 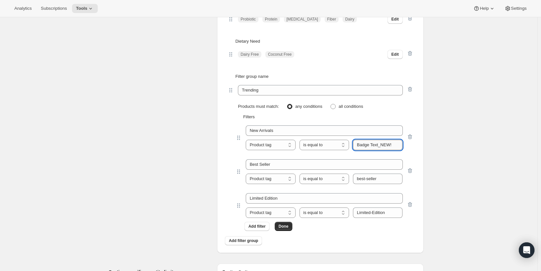 What do you see at coordinates (250, 54) in the screenshot?
I see `span: Dairy Free` at bounding box center [250, 54].